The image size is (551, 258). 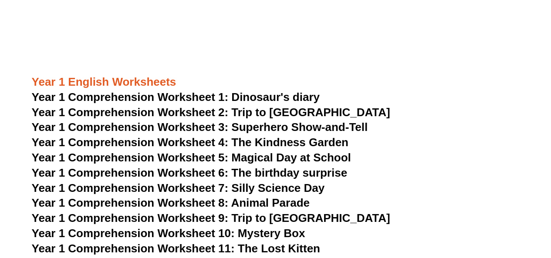 I want to click on a: Year 1 Comprehension Worksheet 3: Superhero Show-and-Tell, so click(x=200, y=127).